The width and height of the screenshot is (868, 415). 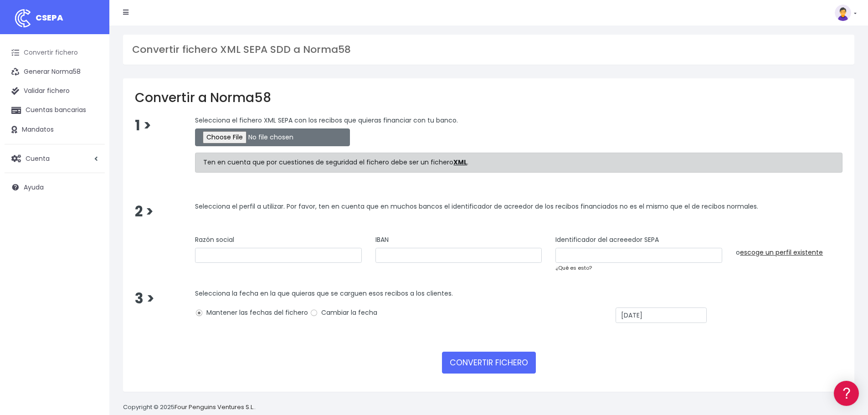 What do you see at coordinates (324, 293) in the screenshot?
I see `span: Selecciona la fecha en la que quieras que se carguen esos recibos a los clientes.` at bounding box center [324, 293].